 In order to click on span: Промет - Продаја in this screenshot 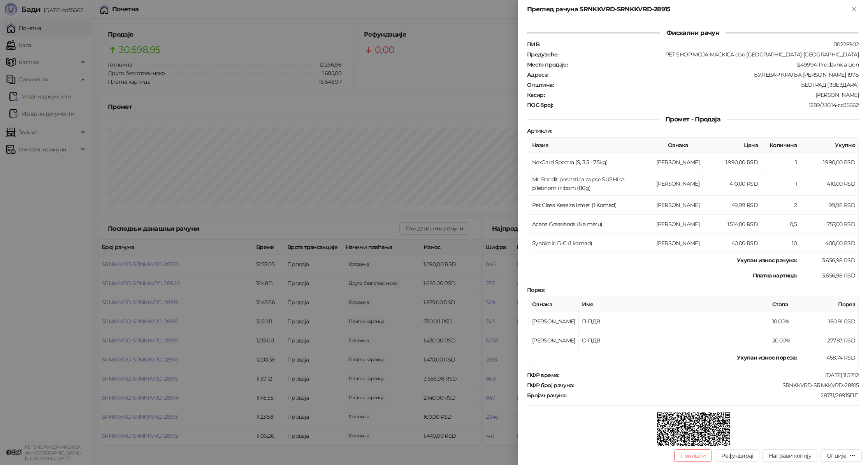, I will do `click(693, 119)`.